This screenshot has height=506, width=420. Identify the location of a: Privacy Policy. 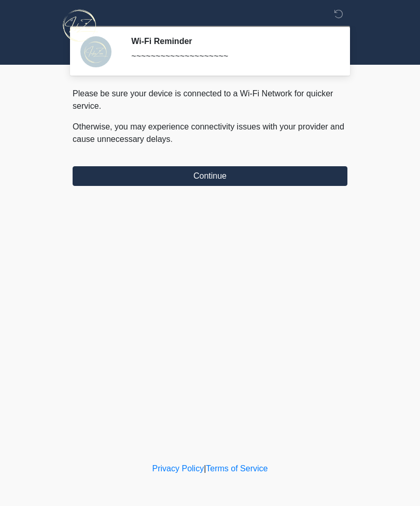
(178, 469).